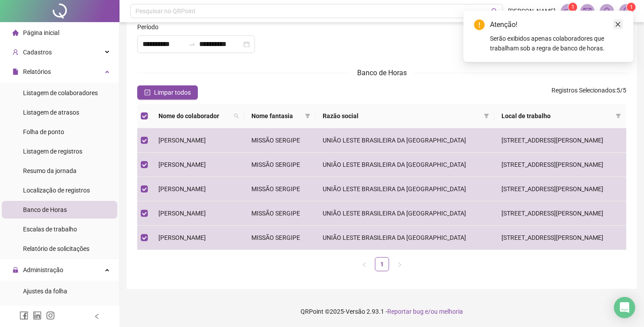 The height and width of the screenshot is (327, 644). Describe the element at coordinates (50, 316) in the screenshot. I see `span: instagram` at that location.